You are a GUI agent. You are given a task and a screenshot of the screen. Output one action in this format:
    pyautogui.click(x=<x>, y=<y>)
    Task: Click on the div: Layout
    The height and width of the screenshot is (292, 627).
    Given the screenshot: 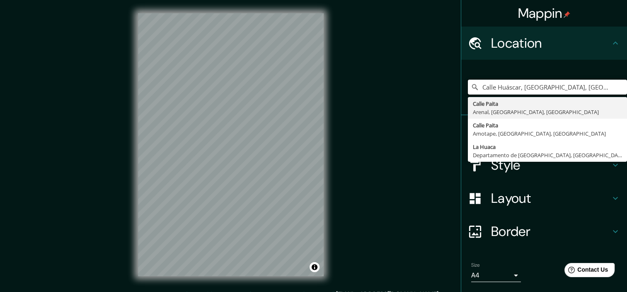 What is the action you would take?
    pyautogui.click(x=544, y=198)
    